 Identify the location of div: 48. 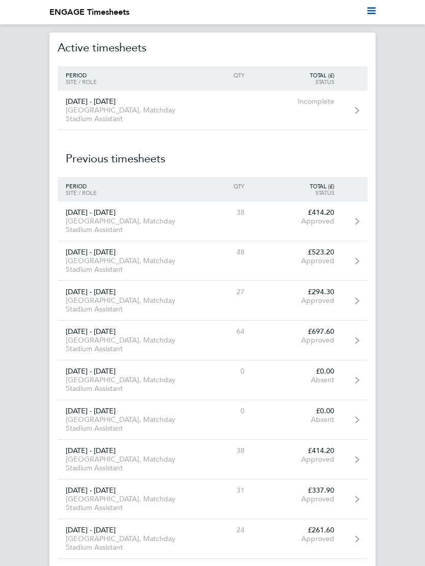
(224, 252).